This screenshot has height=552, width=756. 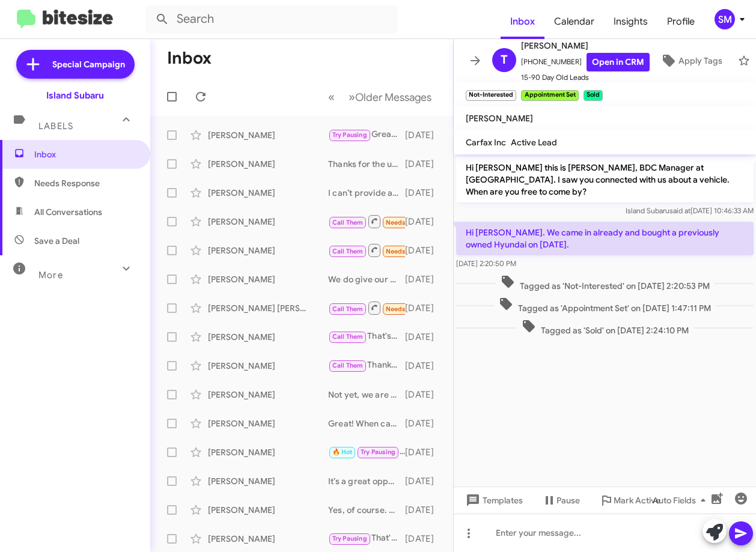 I want to click on button: Previous, so click(x=331, y=96).